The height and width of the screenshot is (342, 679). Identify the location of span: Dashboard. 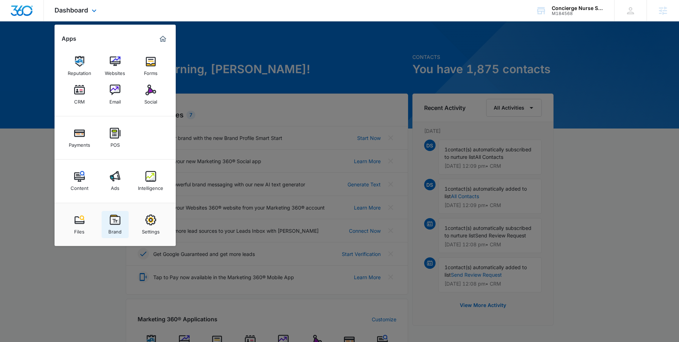
(71, 10).